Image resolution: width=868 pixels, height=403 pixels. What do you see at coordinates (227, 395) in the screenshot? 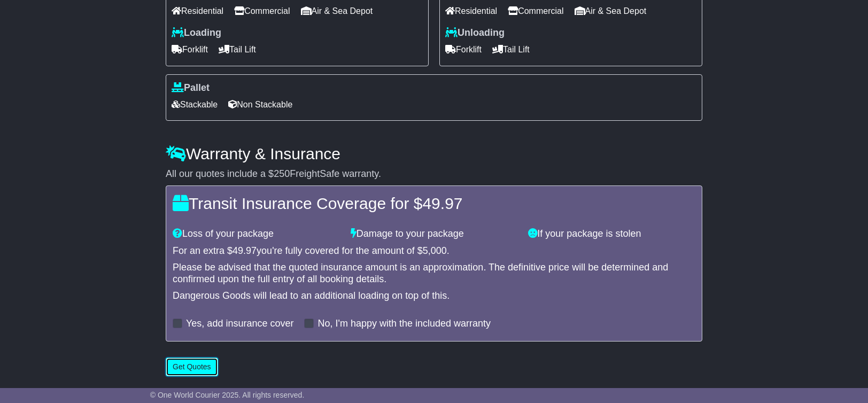
I see `span: © One World Courier 2025. All rights reserved.` at bounding box center [227, 395].